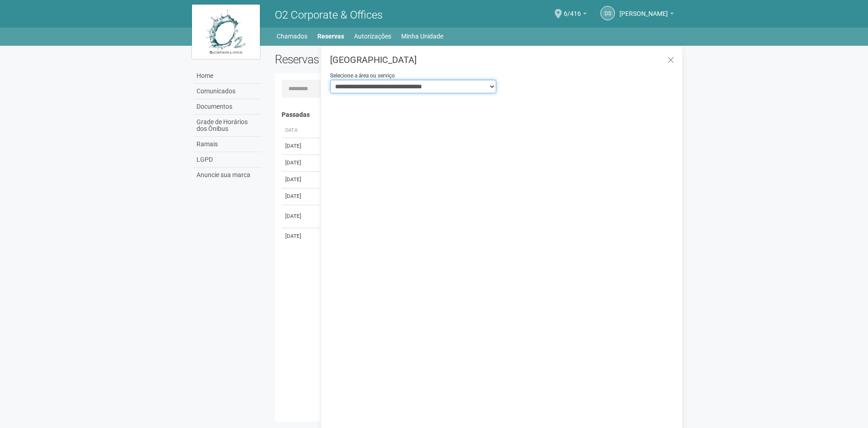 This screenshot has width=868, height=428. I want to click on a: Grade de Horários dos Ônibus, so click(227, 125).